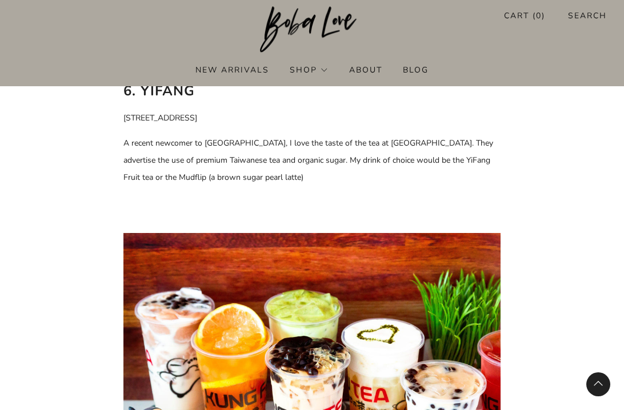 Image resolution: width=624 pixels, height=410 pixels. I want to click on back-to-top-button: Back to top, so click(599, 385).